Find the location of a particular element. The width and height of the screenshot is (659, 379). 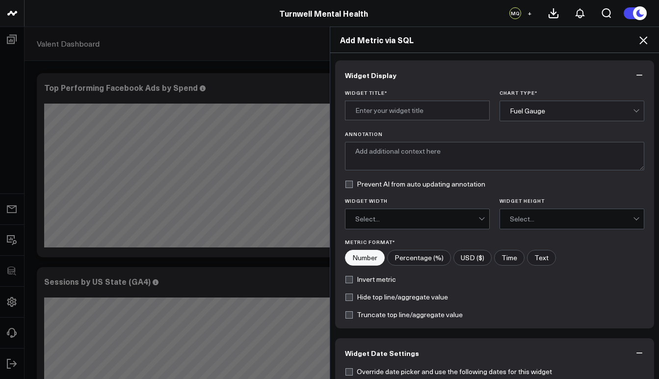

input: Enter your widget title is located at coordinates (417, 110).